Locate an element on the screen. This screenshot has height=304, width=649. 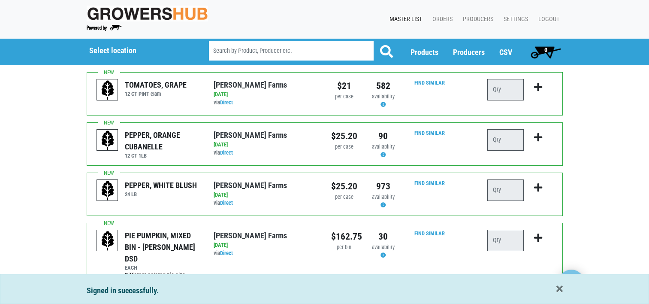
span: Producers is located at coordinates (469, 52).